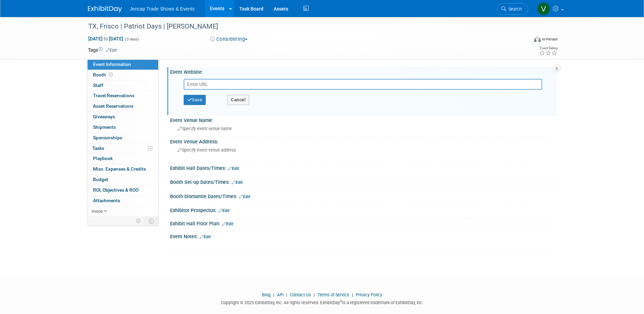 This screenshot has width=644, height=314. I want to click on img: ExhibitDay, so click(105, 9).